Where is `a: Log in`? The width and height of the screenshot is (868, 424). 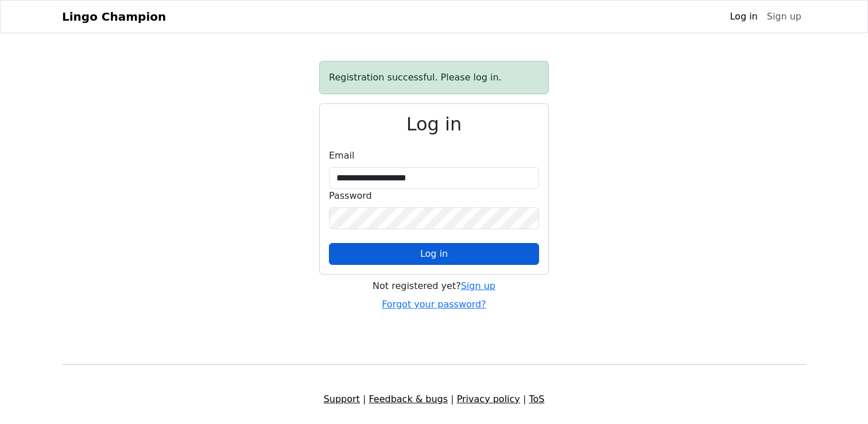 a: Log in is located at coordinates (743, 17).